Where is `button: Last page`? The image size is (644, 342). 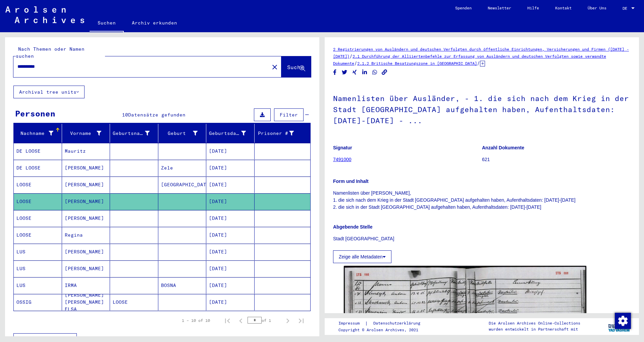
button: Last page is located at coordinates (301, 321).